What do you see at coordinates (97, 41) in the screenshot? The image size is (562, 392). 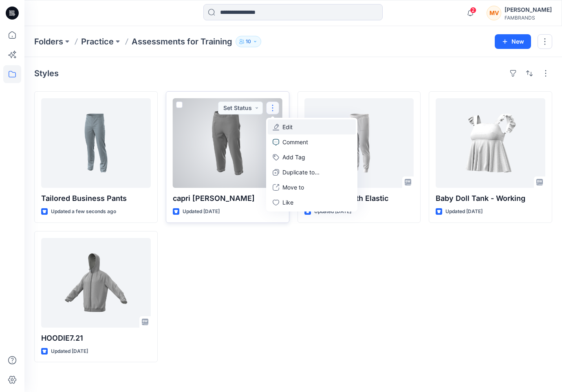 I see `a: Practice` at bounding box center [97, 41].